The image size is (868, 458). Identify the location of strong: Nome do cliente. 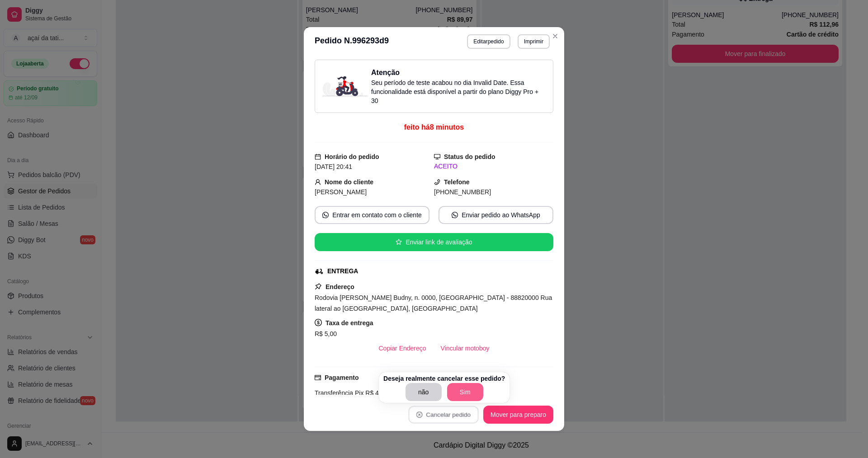
(349, 182).